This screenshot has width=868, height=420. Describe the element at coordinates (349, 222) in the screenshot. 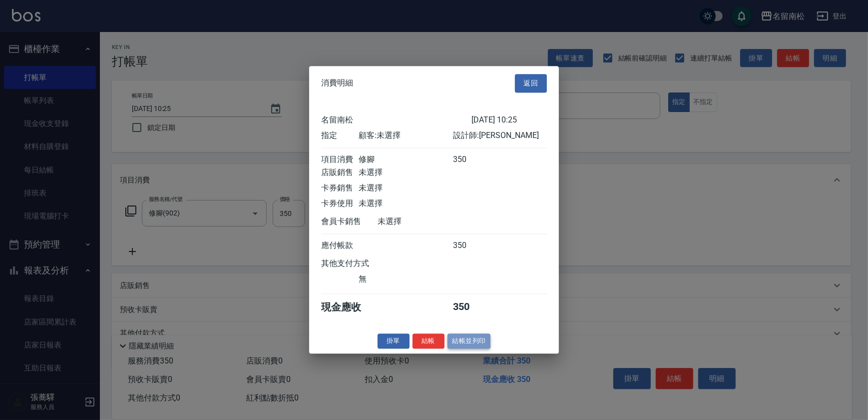

I see `div: 會員卡銷售` at that location.